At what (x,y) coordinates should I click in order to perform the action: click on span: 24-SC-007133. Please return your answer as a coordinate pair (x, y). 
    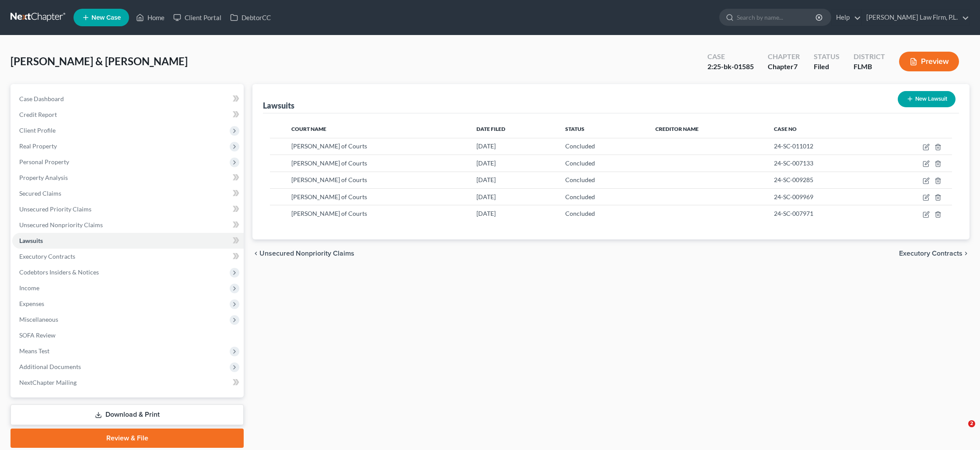
    Looking at the image, I should click on (793, 163).